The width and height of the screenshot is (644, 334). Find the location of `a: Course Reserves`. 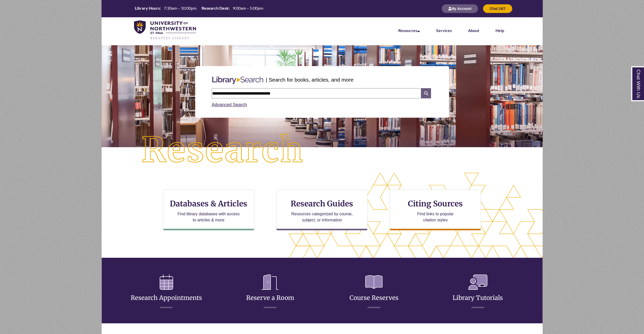

a: Course Reserves is located at coordinates (374, 292).